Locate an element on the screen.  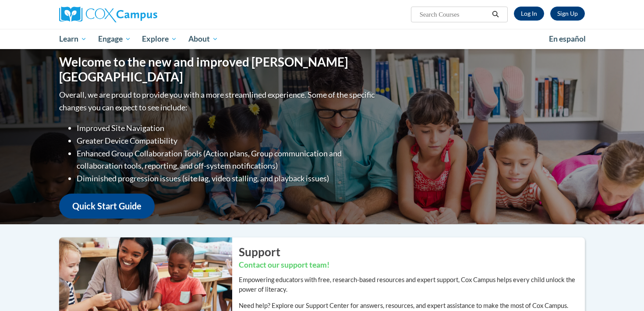
a: Engage is located at coordinates (114, 39).